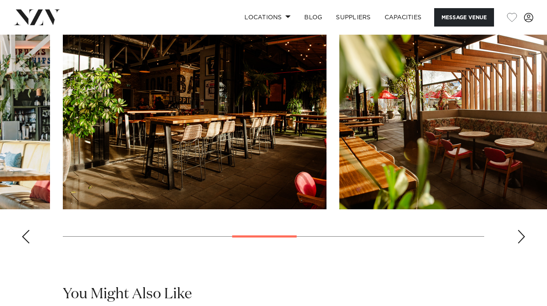 This screenshot has height=306, width=547. What do you see at coordinates (127, 294) in the screenshot?
I see `h2: You Might Also Like` at bounding box center [127, 294].